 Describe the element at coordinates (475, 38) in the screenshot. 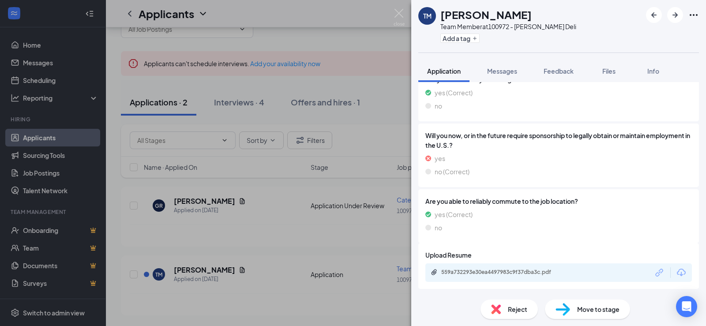

I see `svg: Plus` at that location.